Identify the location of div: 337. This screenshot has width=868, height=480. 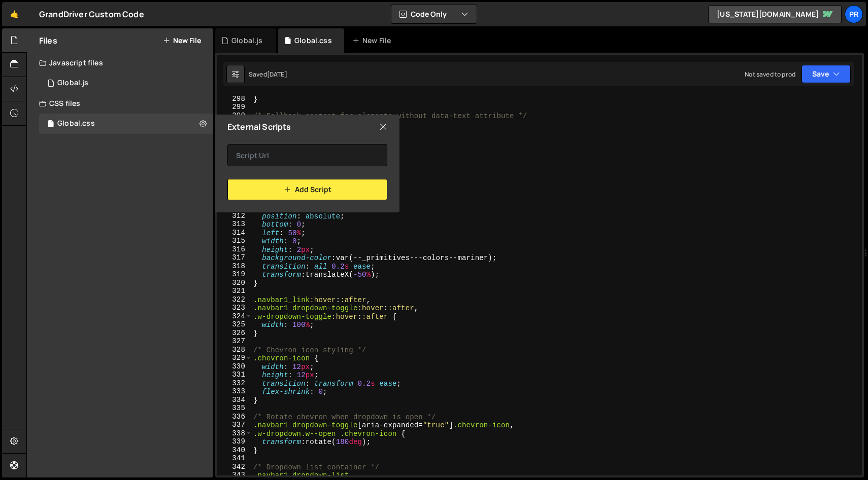
(235, 425).